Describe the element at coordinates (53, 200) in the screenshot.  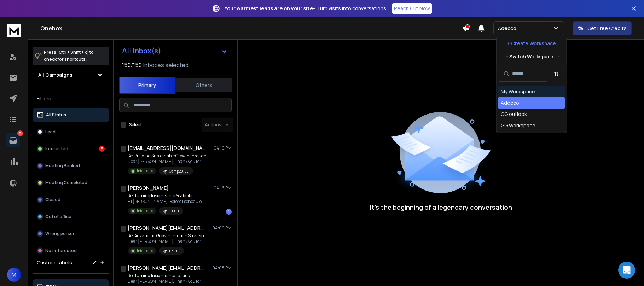
I see `p: Closed` at that location.